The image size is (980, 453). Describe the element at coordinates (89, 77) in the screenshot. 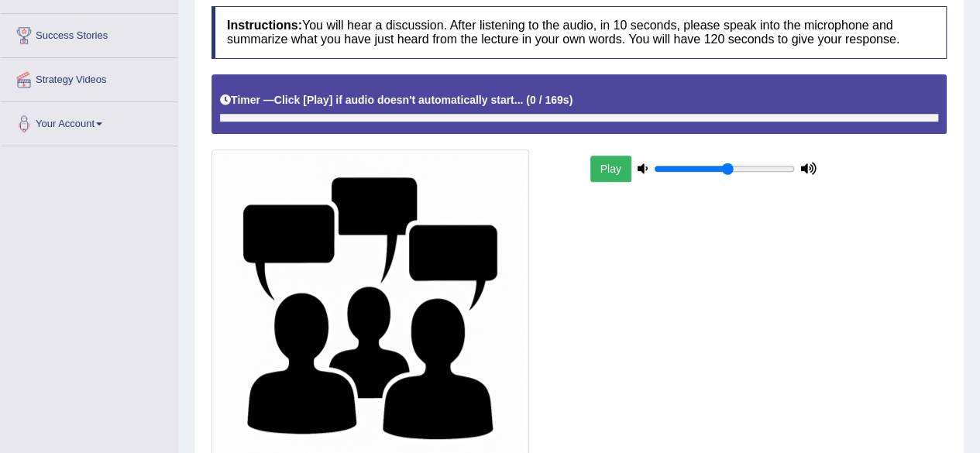

I see `a: Strategy Videos` at that location.